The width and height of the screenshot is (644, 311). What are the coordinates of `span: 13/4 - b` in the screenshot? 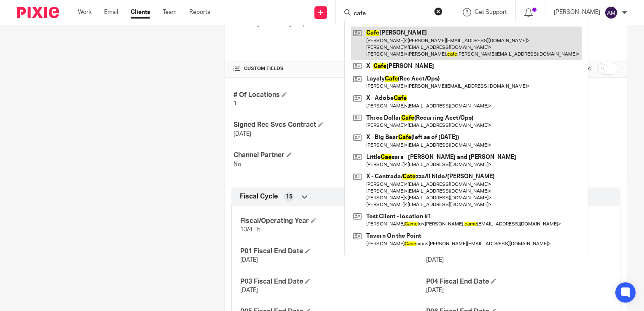 It's located at (251, 229).